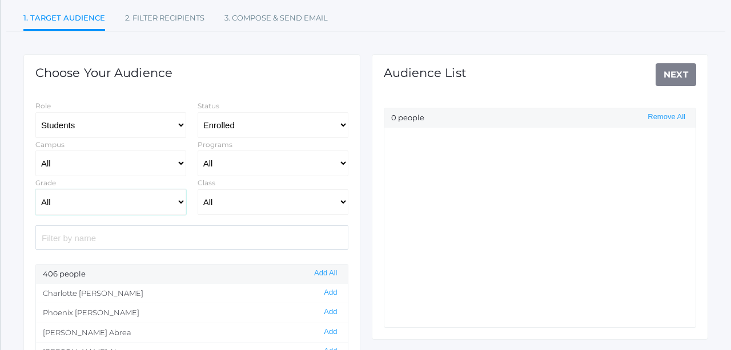 The width and height of the screenshot is (731, 350). Describe the element at coordinates (50, 144) in the screenshot. I see `label: Campus` at that location.